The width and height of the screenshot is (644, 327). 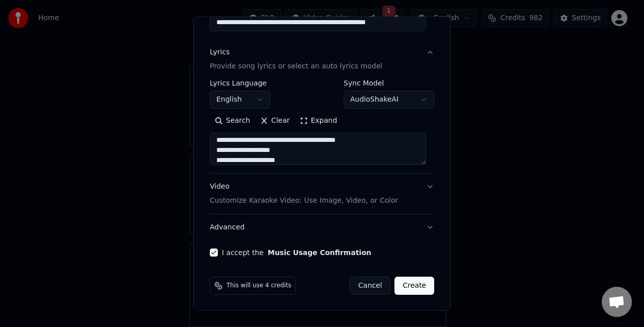 What do you see at coordinates (240, 83) in the screenshot?
I see `label: Lyrics Language` at bounding box center [240, 83].